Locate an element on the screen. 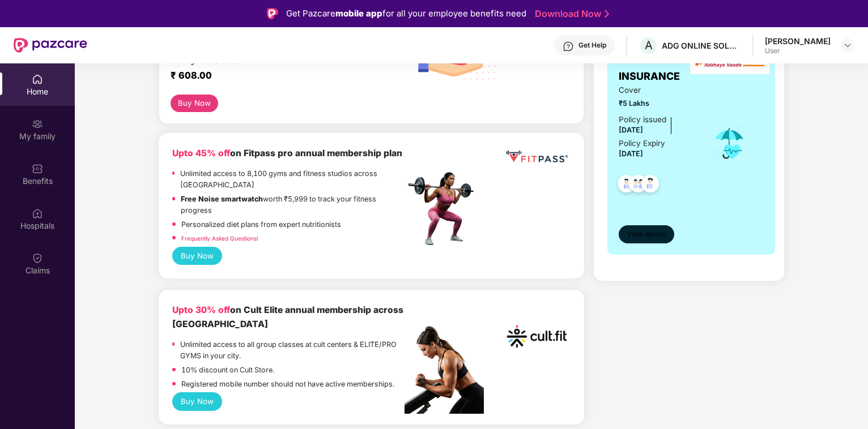 This screenshot has height=429, width=868. span: A is located at coordinates (649, 45).